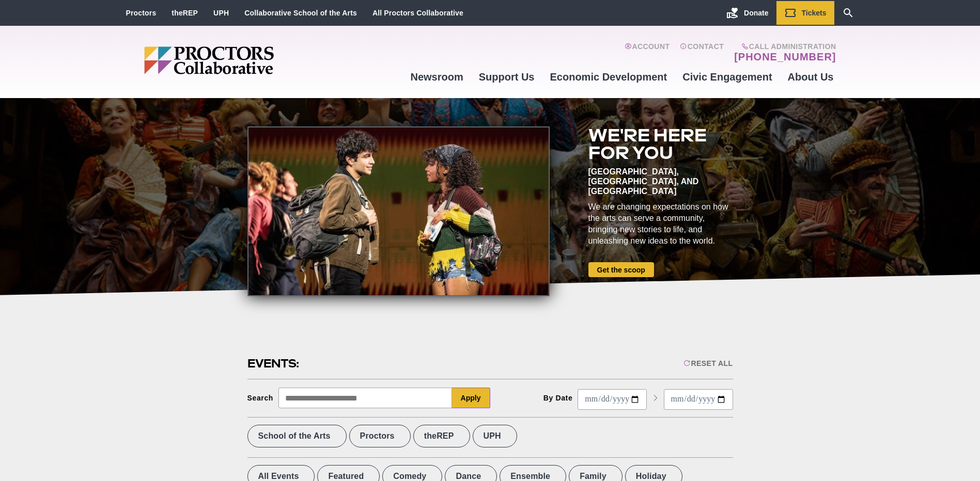 The width and height of the screenshot is (980, 481). I want to click on div: We are changing expectations on how the arts can serve a community, bringing new stories to life,..., so click(661, 224).